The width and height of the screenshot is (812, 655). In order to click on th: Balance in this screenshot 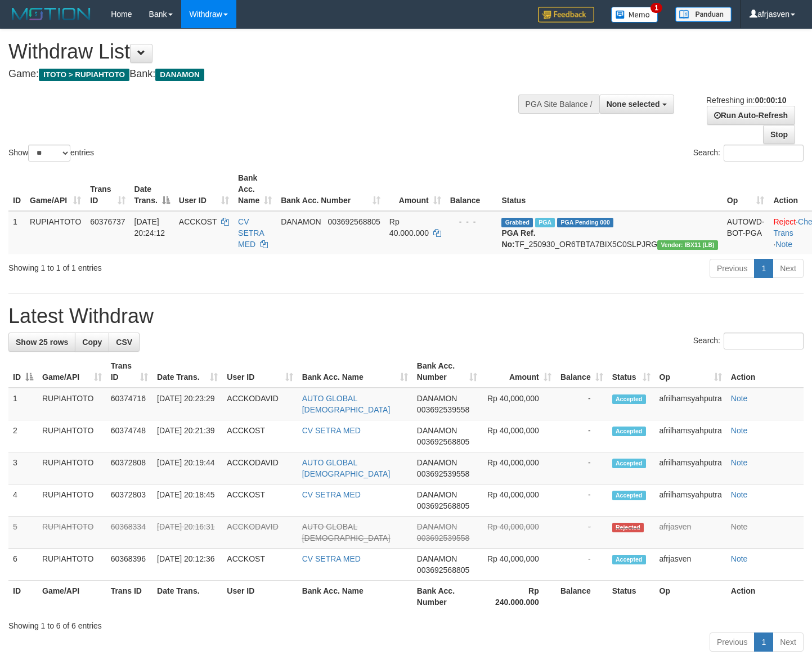, I will do `click(472, 189)`.